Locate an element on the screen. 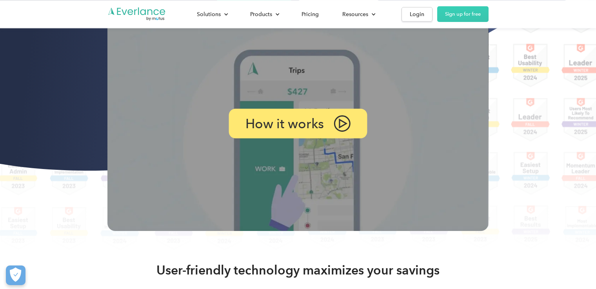 Image resolution: width=596 pixels, height=289 pixels. div: Login is located at coordinates (417, 14).